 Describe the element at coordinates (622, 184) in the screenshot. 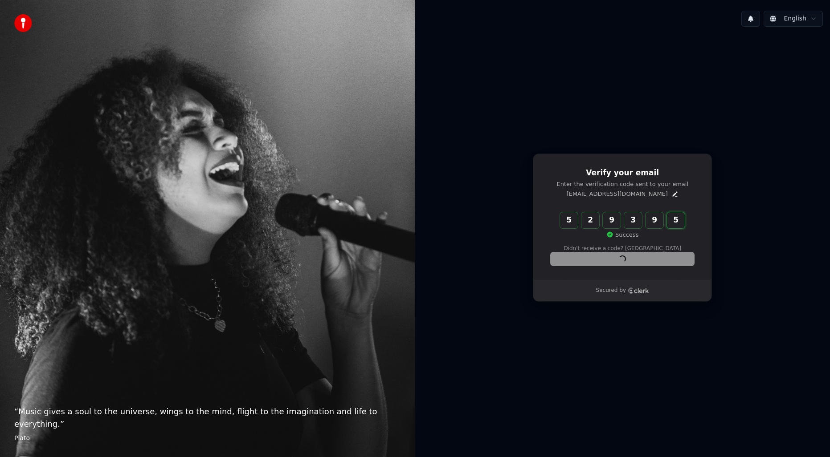

I see `p: Enter the verification code sent to your email` at that location.